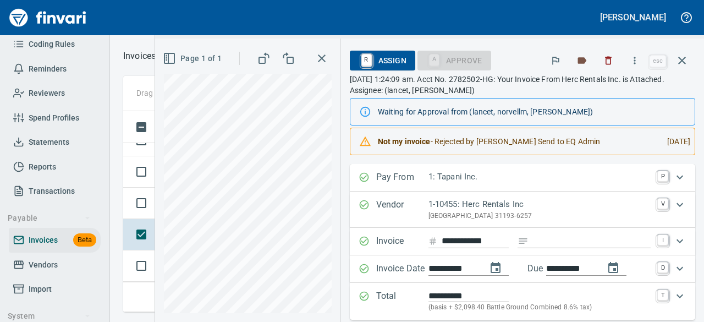 Image resolution: width=704 pixels, height=322 pixels. What do you see at coordinates (54, 191) in the screenshot?
I see `a: Transactions` at bounding box center [54, 191].